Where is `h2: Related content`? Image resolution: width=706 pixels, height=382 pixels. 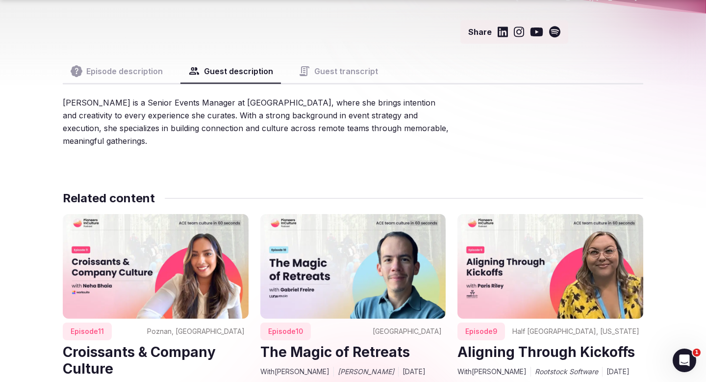 h2: Related content is located at coordinates (109, 198).